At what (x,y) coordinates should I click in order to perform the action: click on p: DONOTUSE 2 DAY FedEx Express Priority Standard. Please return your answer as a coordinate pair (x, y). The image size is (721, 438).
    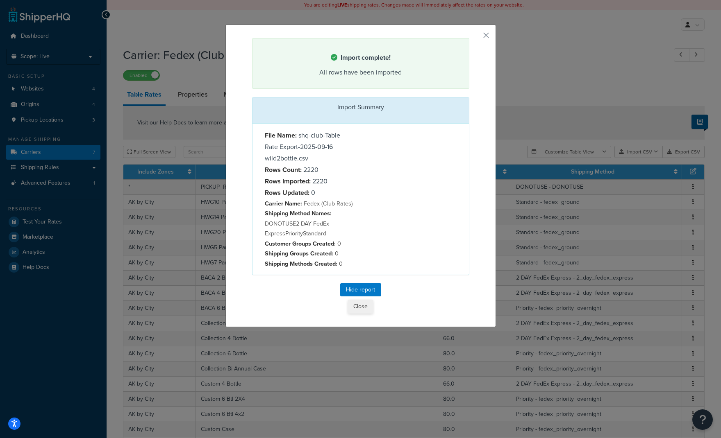
    Looking at the image, I should click on (309, 223).